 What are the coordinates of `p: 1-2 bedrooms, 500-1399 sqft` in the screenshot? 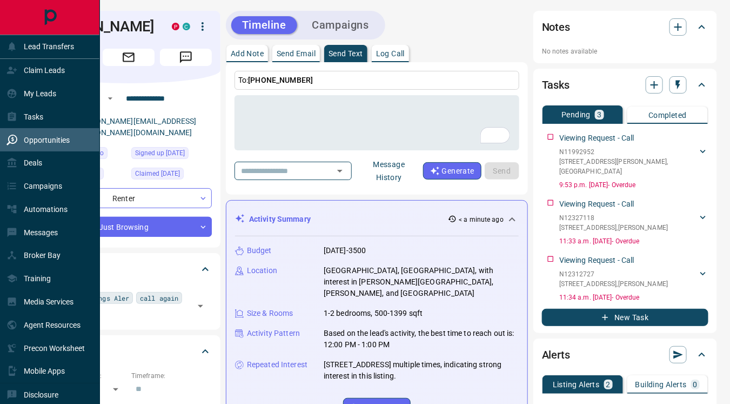 It's located at (373, 313).